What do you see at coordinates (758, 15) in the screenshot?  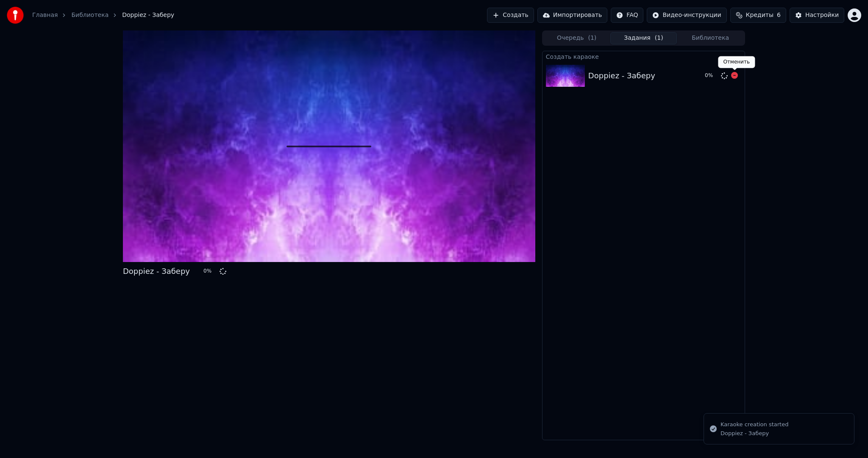 I see `button: Кредиты6` at bounding box center [758, 15].